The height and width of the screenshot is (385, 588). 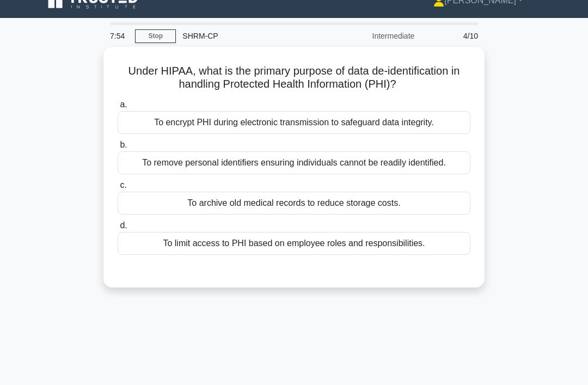 I want to click on div: To limit access to PHI based on employee roles and responsibilities., so click(x=294, y=244).